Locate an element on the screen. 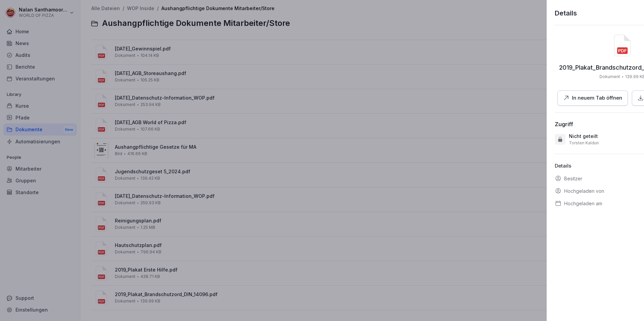  p: In neuem Tab öffnen is located at coordinates (596, 98).